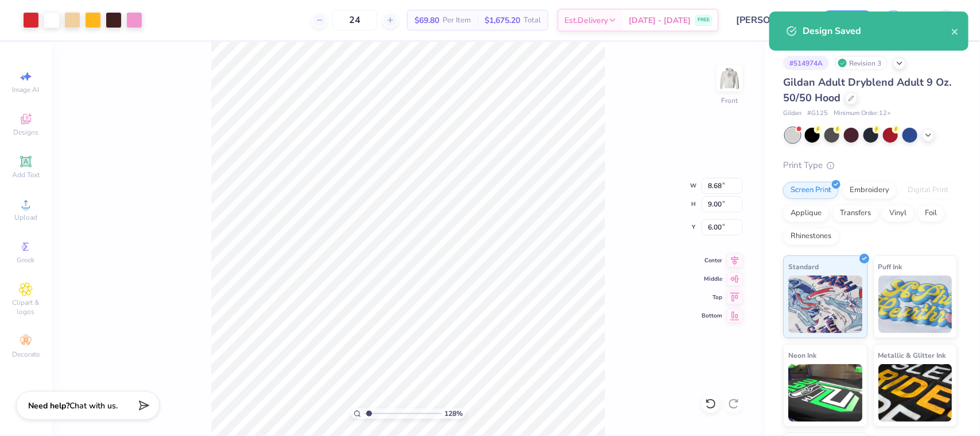 Image resolution: width=980 pixels, height=436 pixels. Describe the element at coordinates (712, 278) in the screenshot. I see `span: Middle` at that location.